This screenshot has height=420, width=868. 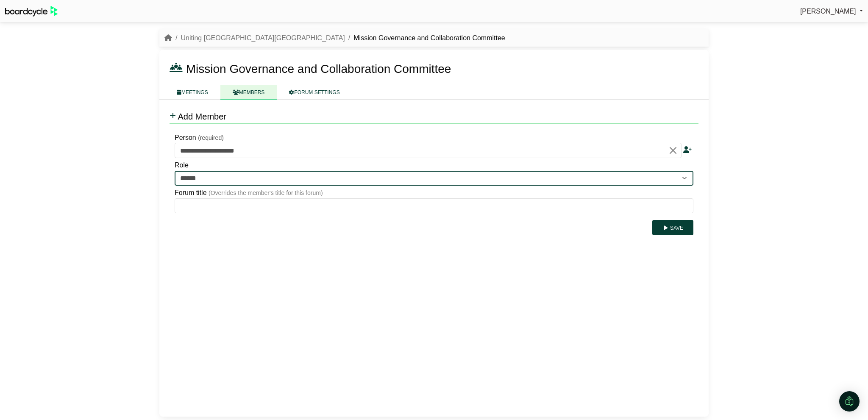 What do you see at coordinates (674, 151) in the screenshot?
I see `button: Clear` at bounding box center [674, 151].